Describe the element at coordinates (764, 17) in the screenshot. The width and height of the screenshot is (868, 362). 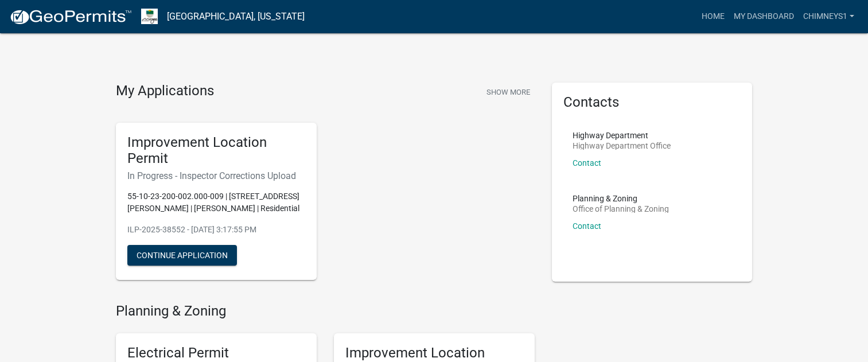
I see `a: My Dashboard` at that location.